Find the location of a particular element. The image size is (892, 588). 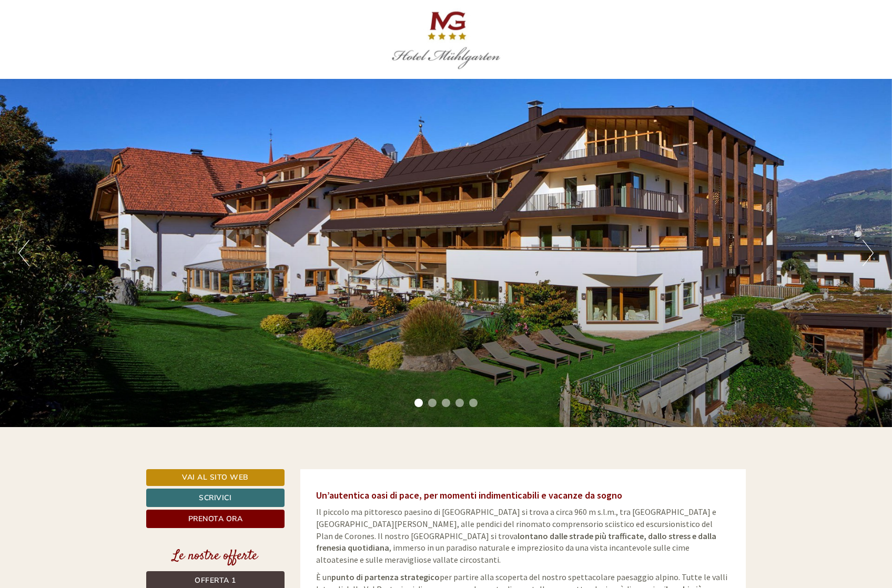

strong: punto di partenza strategico is located at coordinates (386, 577).